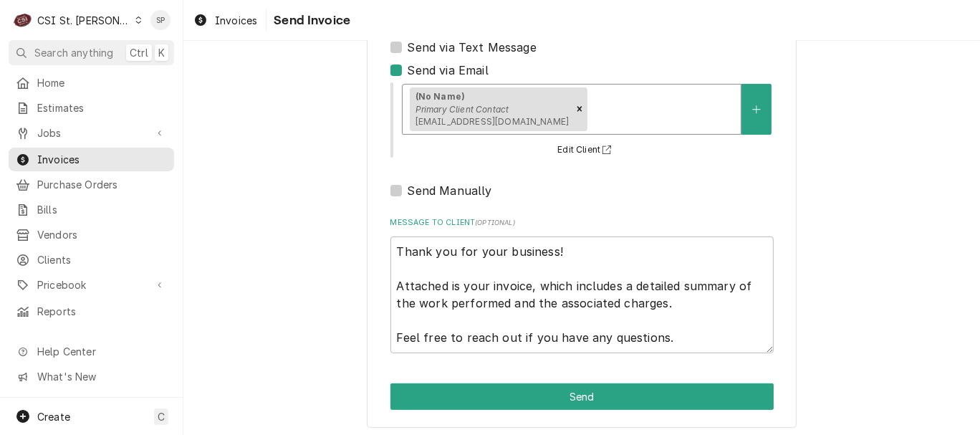  What do you see at coordinates (102, 82) in the screenshot?
I see `span: Home` at bounding box center [102, 82].